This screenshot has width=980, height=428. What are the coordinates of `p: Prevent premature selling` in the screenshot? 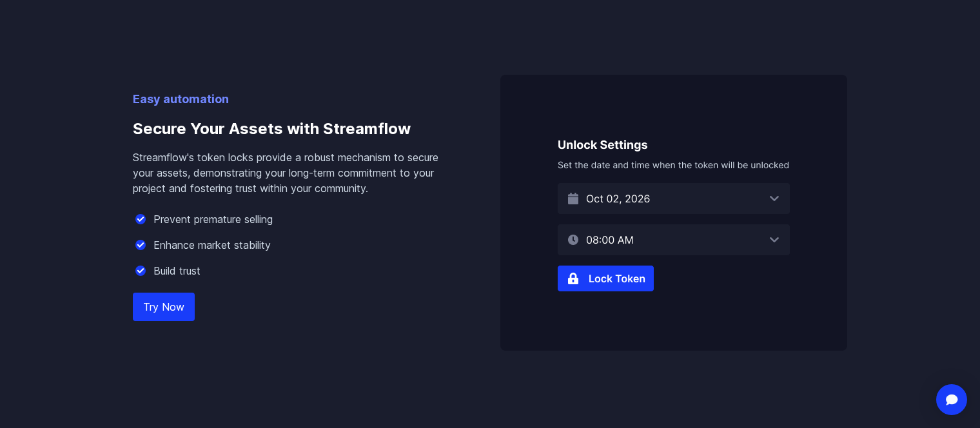 It's located at (213, 219).